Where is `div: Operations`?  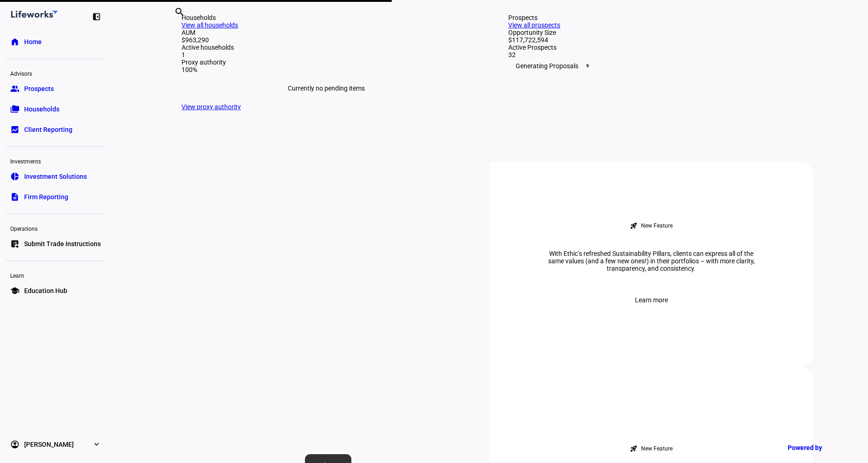
div: Operations is located at coordinates (56, 229).